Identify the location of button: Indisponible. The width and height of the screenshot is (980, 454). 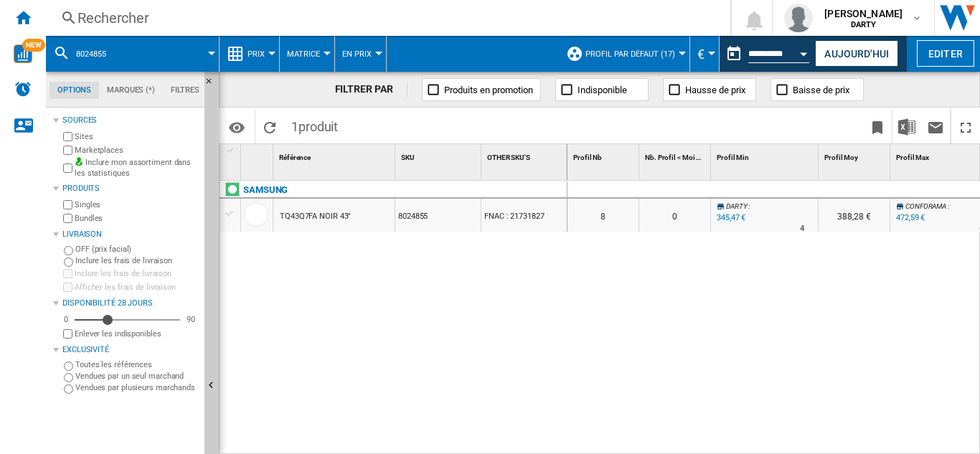
(602, 89).